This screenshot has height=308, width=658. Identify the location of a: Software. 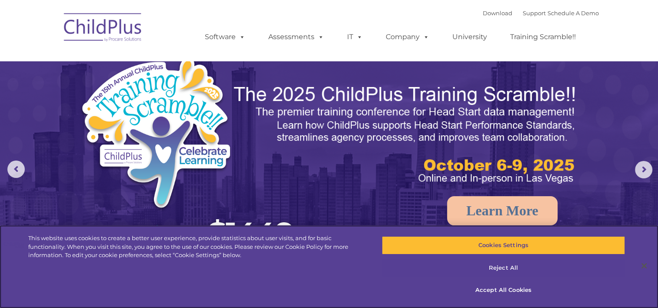
(225, 37).